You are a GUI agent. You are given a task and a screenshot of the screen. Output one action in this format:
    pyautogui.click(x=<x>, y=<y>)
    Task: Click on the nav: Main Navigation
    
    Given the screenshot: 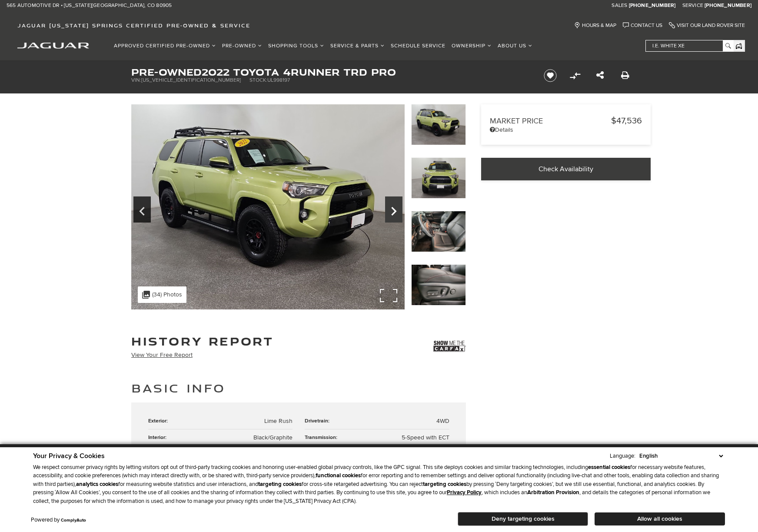 What is the action you would take?
    pyautogui.click(x=322, y=46)
    